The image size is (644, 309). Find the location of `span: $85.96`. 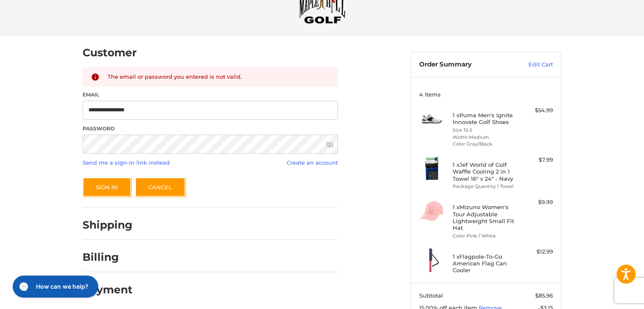

span: $85.96 is located at coordinates (544, 296).